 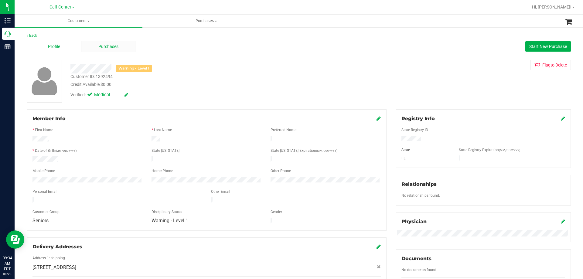 I want to click on button: Flagto Delete, so click(x=551, y=65).